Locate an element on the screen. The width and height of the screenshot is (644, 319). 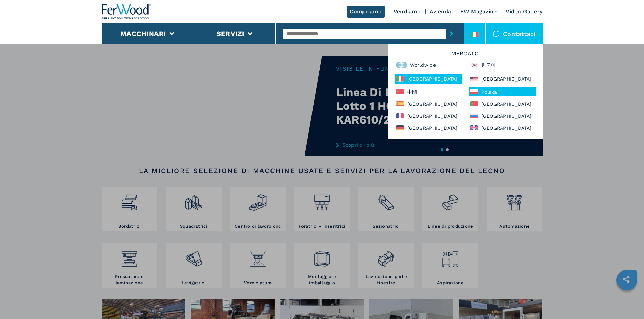
div: Polska is located at coordinates (502, 92).